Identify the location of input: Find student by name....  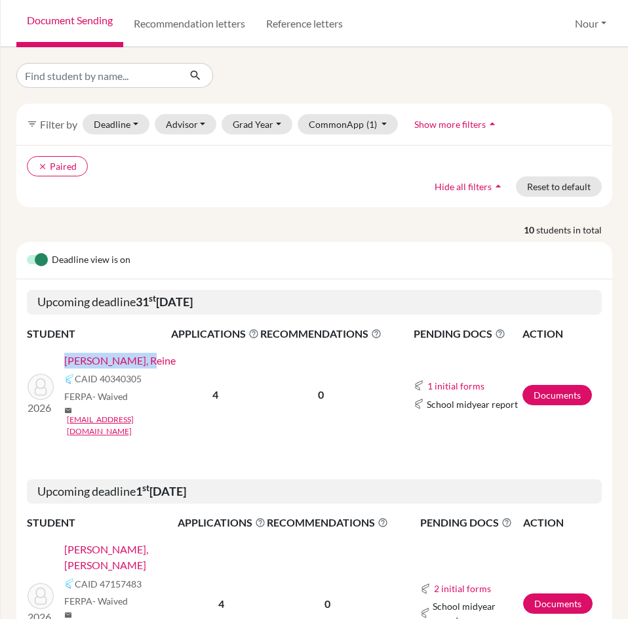
(98, 75).